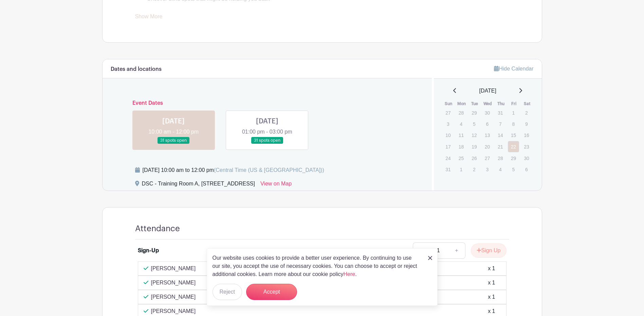  I want to click on th: Sun, so click(448, 104).